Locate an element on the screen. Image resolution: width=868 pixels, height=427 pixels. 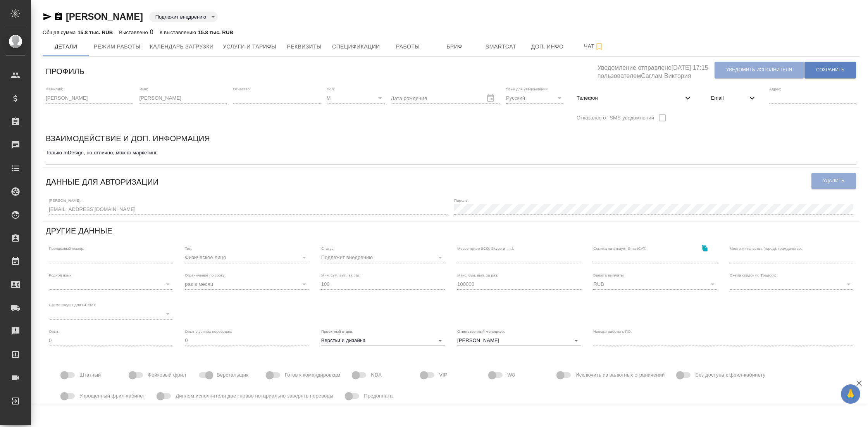
span: Готов к командировкам is located at coordinates (312, 375).